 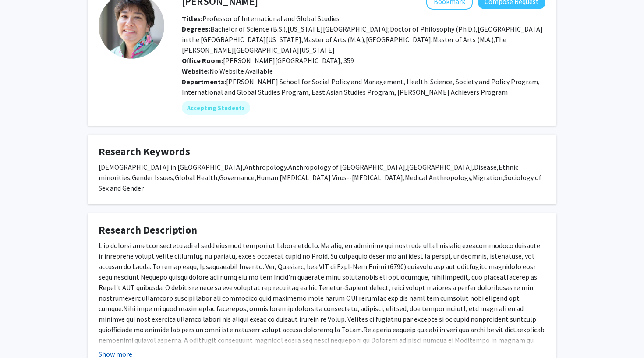 I want to click on h4: Research Keywords, so click(x=322, y=152).